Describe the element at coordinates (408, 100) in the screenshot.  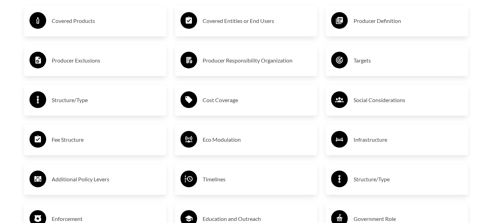
I see `h3: Social Considerations` at that location.